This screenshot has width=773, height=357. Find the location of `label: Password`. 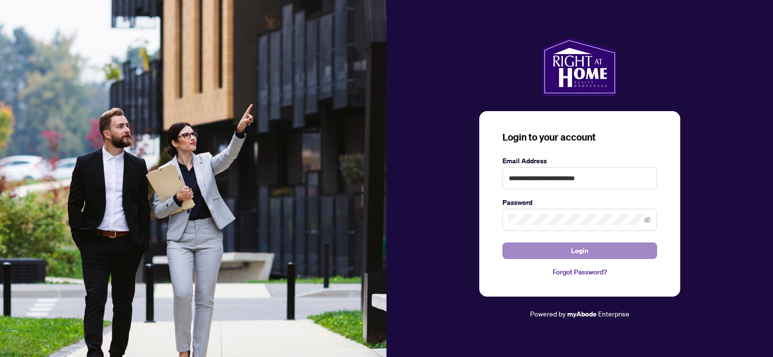

label: Password is located at coordinates (579, 202).